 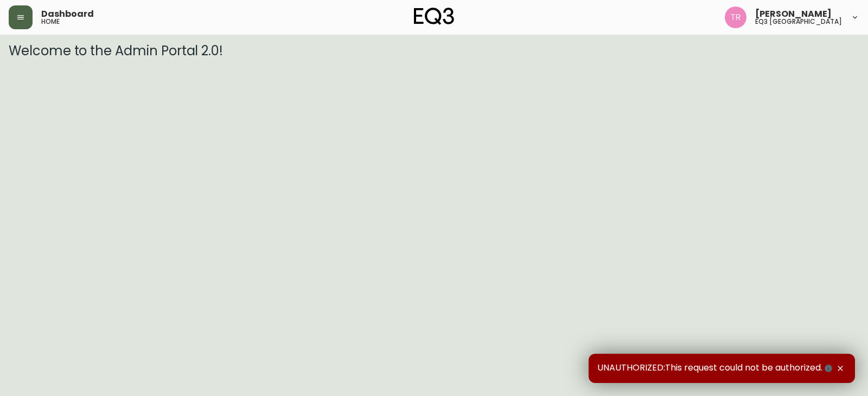 I want to click on img: logo, so click(x=434, y=16).